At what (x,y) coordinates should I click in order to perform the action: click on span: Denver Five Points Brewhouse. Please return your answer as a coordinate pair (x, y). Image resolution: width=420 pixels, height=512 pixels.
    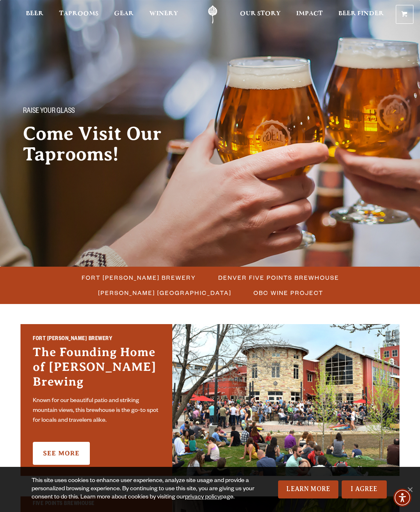
    Looking at the image, I should click on (279, 277).